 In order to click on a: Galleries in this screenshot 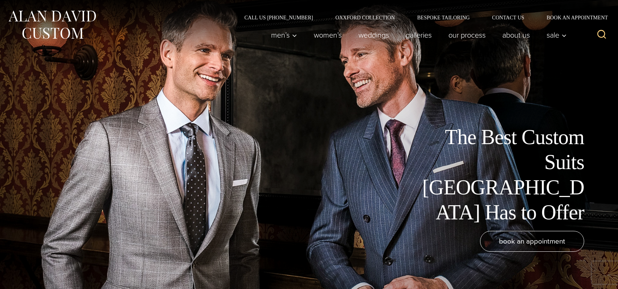, I will do `click(419, 35)`.